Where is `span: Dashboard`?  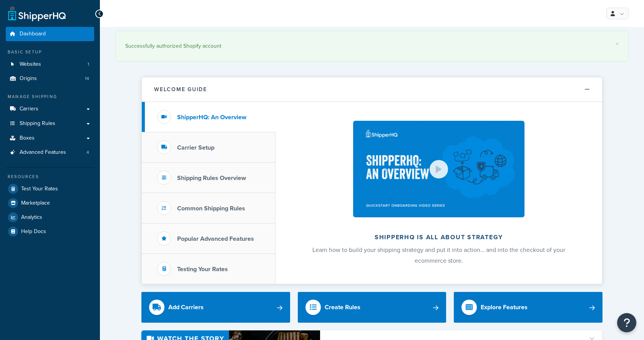 span: Dashboard is located at coordinates (32, 34).